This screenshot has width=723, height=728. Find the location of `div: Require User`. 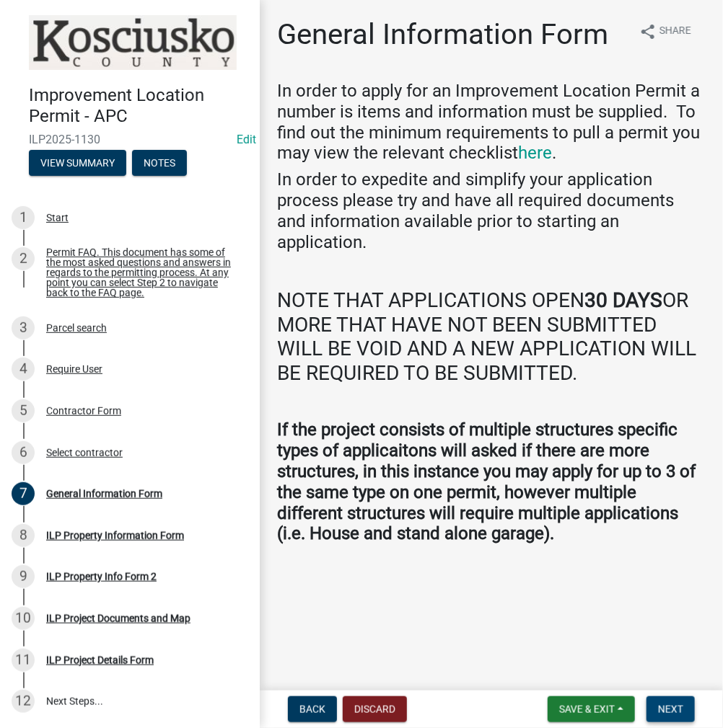

div: Require User is located at coordinates (74, 369).